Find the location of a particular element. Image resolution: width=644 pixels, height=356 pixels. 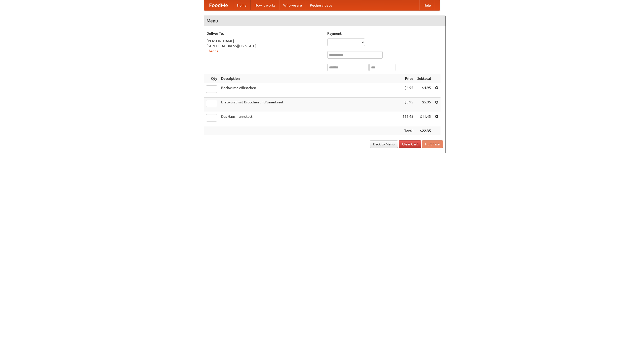

th: Total: is located at coordinates (408, 131).